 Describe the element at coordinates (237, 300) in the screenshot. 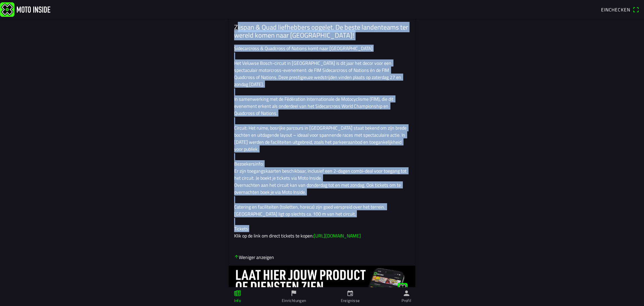

I see `ion-label: Info` at that location.